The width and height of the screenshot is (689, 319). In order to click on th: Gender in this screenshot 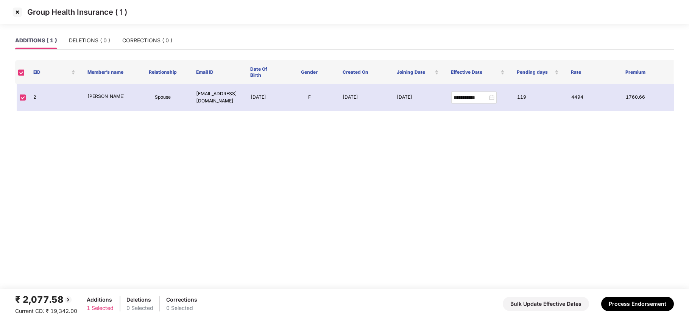, I will do `click(309, 72)`.